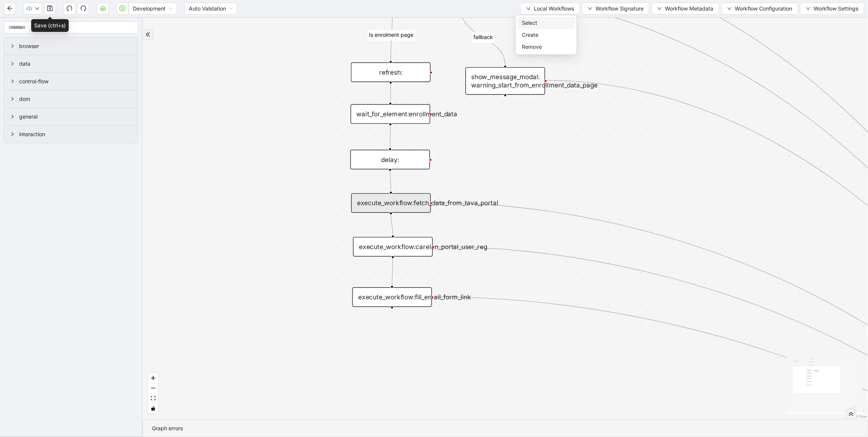  What do you see at coordinates (75, 64) in the screenshot?
I see `span: data` at bounding box center [75, 64].